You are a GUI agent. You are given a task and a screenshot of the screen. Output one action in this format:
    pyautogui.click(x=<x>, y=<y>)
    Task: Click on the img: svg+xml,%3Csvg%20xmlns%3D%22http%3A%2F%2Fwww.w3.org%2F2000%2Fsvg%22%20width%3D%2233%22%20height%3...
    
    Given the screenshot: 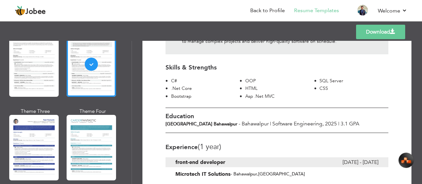 What is the action you would take?
    pyautogui.click(x=406, y=161)
    